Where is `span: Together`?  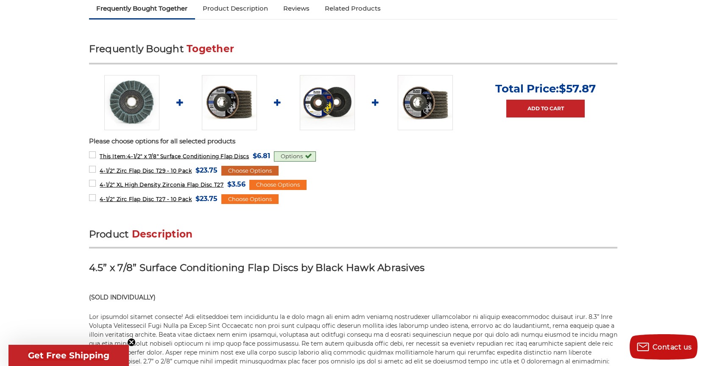
span: Together is located at coordinates (210, 49).